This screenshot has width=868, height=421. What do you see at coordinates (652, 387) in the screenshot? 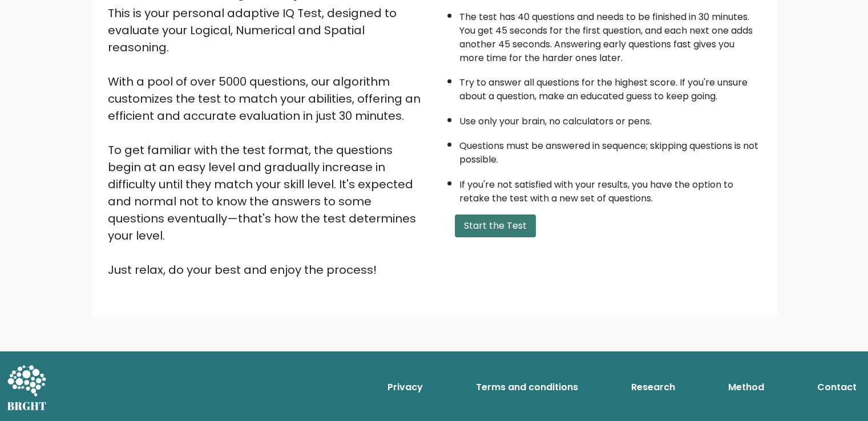
I see `a: Research` at bounding box center [652, 387].